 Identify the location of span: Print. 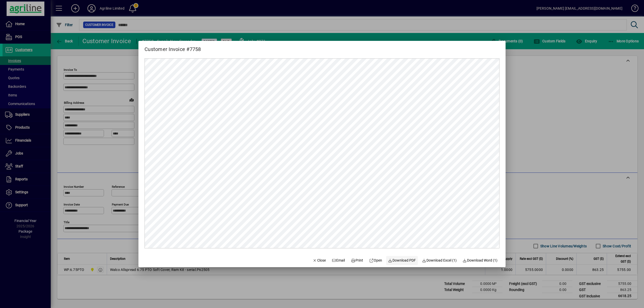
(357, 261).